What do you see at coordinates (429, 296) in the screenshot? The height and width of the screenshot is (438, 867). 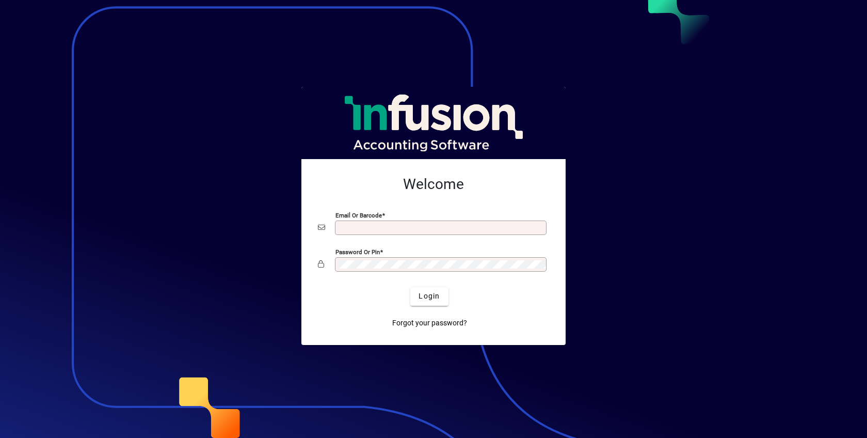 I see `span: Login` at bounding box center [429, 296].